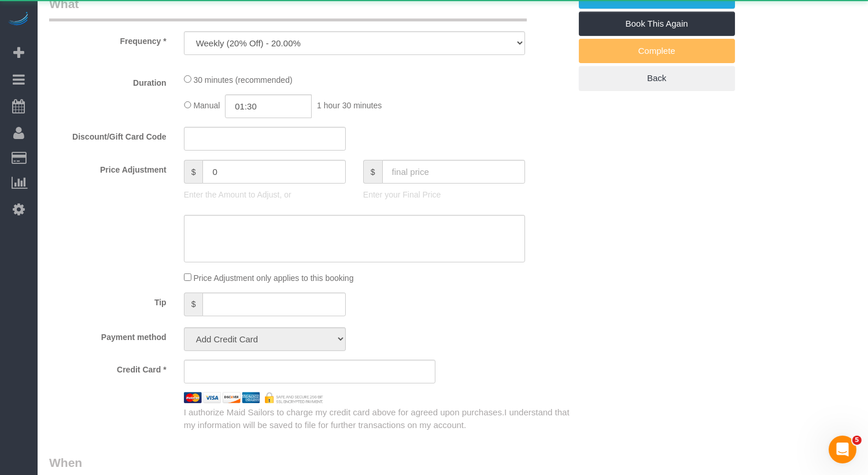 The width and height of the screenshot is (868, 475). I want to click on label: Price Adjustment, so click(107, 168).